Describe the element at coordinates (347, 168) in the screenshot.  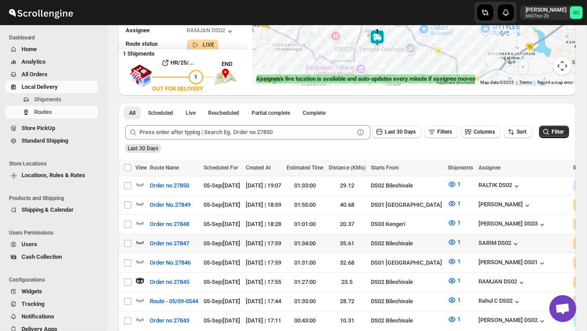
I see `span: Distance (KMs)` at that location.